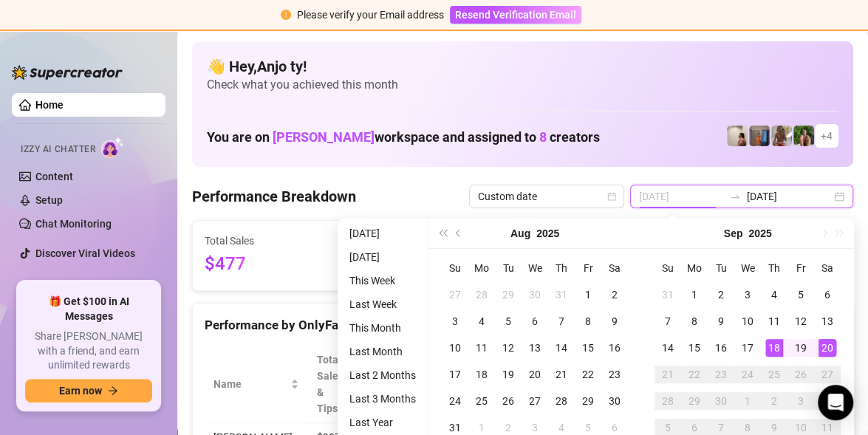 This screenshot has height=435, width=868. I want to click on div: 23, so click(720, 374).